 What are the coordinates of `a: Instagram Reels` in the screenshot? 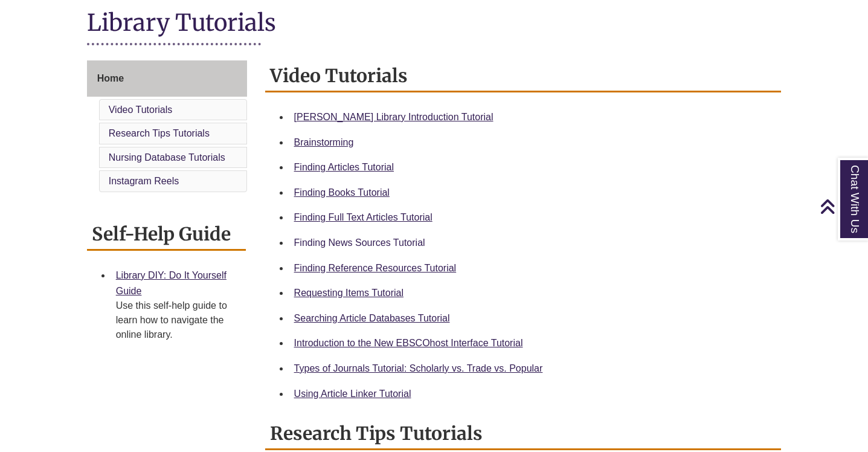 It's located at (144, 181).